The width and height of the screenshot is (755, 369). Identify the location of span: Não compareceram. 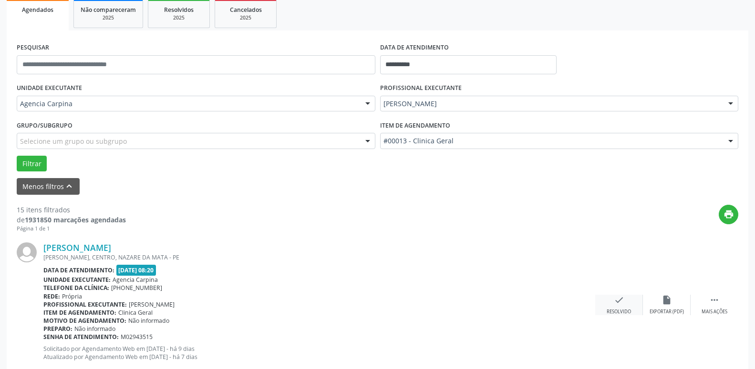
(108, 10).